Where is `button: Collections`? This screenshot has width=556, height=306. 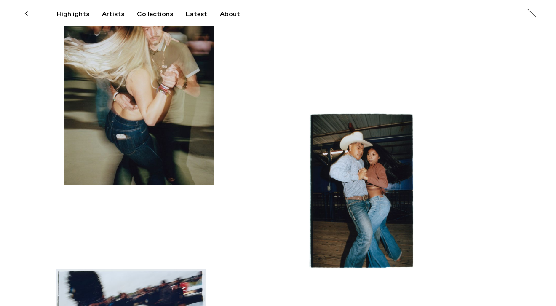
button: Collections is located at coordinates (161, 14).